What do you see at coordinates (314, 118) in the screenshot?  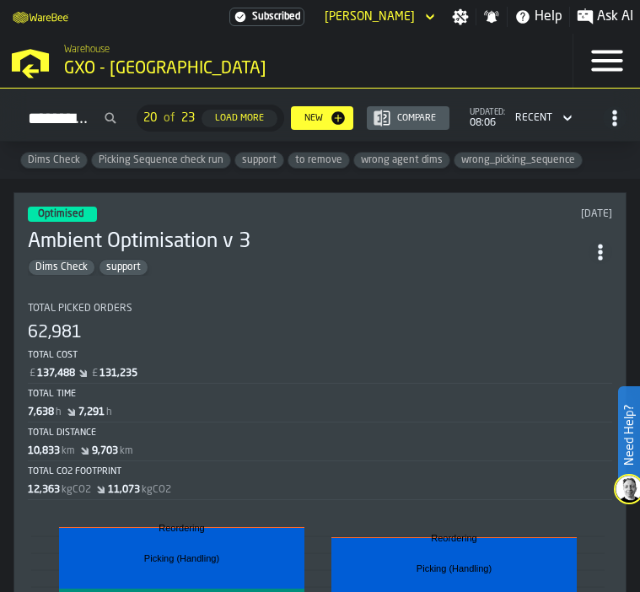 I see `div: New` at bounding box center [314, 118].